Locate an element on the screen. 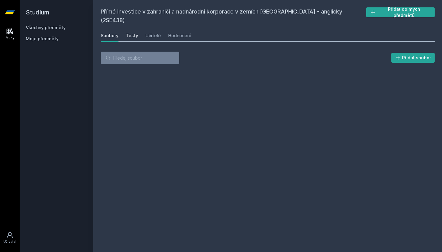 The height and width of the screenshot is (252, 442). div: Učitelé is located at coordinates (153, 36).